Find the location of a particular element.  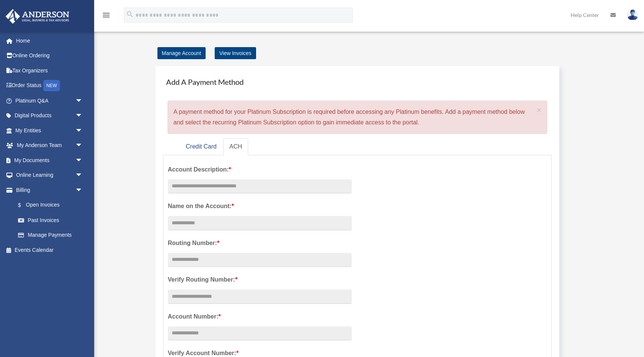

a: My Entitiesarrow_drop_down is located at coordinates (50, 131).